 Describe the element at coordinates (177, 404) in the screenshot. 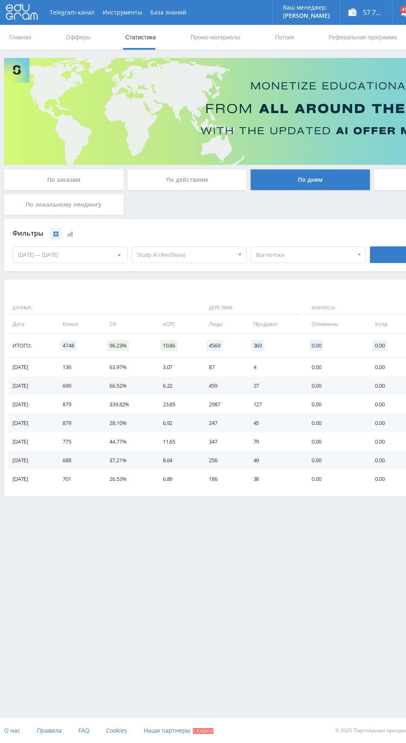

I see `td: 23.85` at that location.